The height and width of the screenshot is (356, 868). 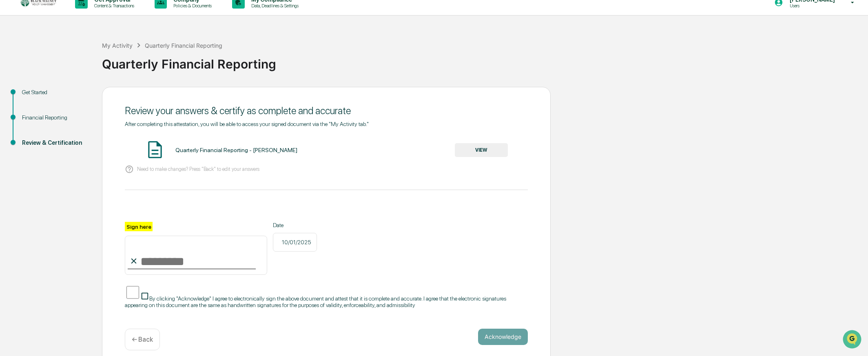 What do you see at coordinates (295, 225) in the screenshot?
I see `label: Date` at bounding box center [295, 225].